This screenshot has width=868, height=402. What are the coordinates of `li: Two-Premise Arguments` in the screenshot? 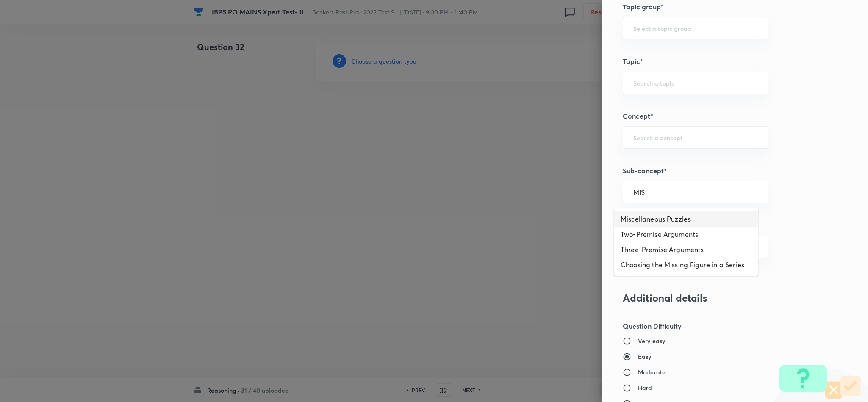 It's located at (686, 234).